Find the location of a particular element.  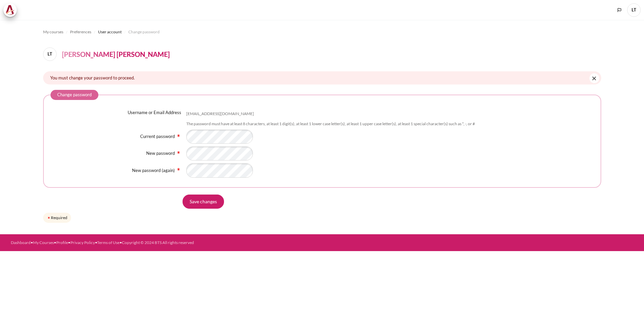

a: Dashboard is located at coordinates (20, 242).